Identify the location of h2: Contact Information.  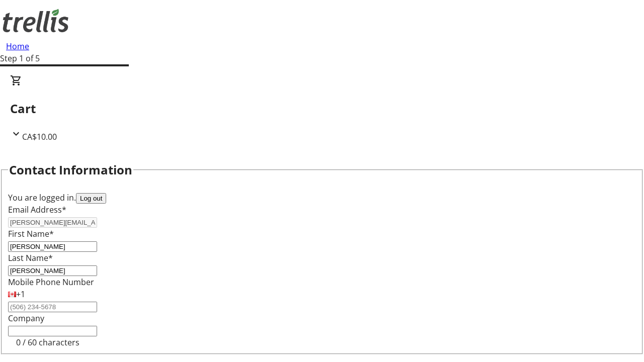
(70, 170).